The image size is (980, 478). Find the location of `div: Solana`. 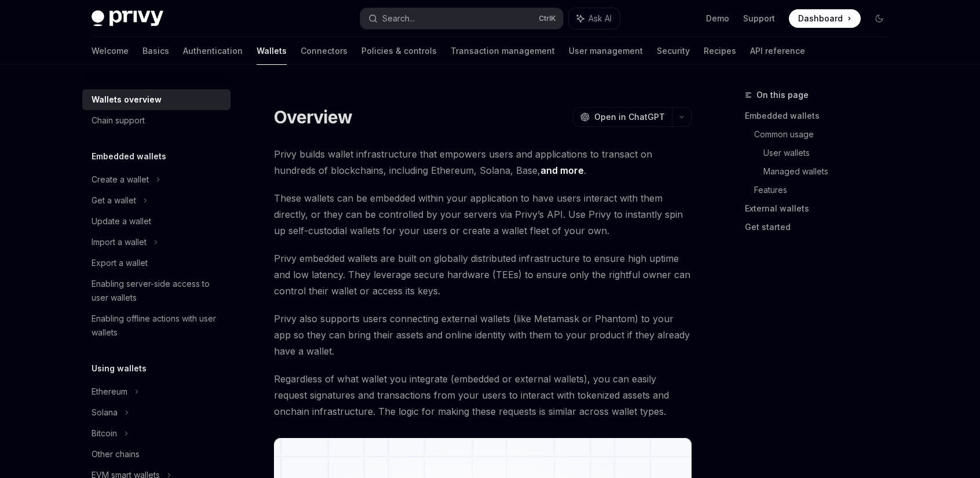

div: Solana is located at coordinates (104, 413).